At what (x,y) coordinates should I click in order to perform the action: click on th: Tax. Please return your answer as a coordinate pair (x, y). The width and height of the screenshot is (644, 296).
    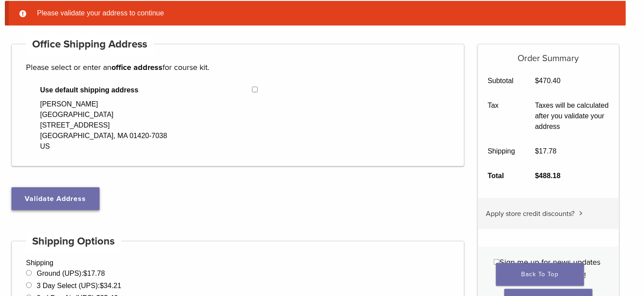
    Looking at the image, I should click on (502, 116).